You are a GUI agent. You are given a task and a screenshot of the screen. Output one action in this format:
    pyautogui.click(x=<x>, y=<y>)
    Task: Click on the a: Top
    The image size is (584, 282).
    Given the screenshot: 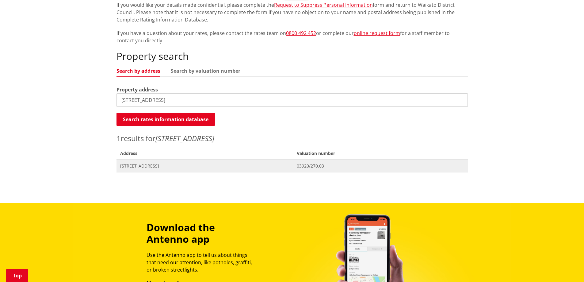 What is the action you would take?
    pyautogui.click(x=17, y=275)
    